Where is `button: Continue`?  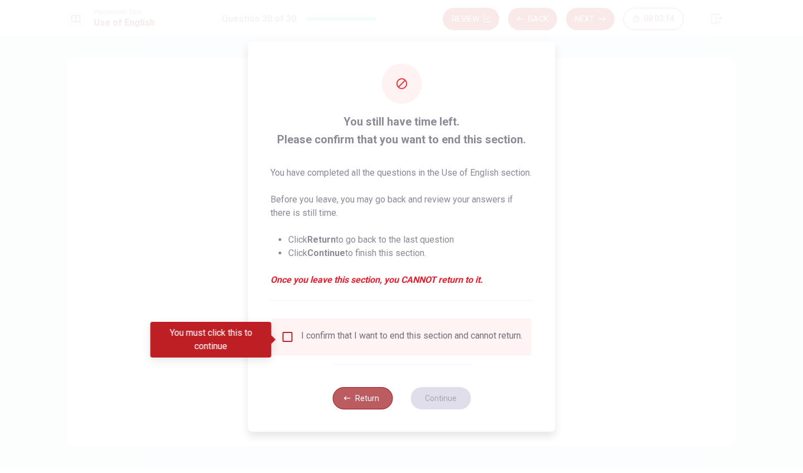 button: Continue is located at coordinates (441, 398).